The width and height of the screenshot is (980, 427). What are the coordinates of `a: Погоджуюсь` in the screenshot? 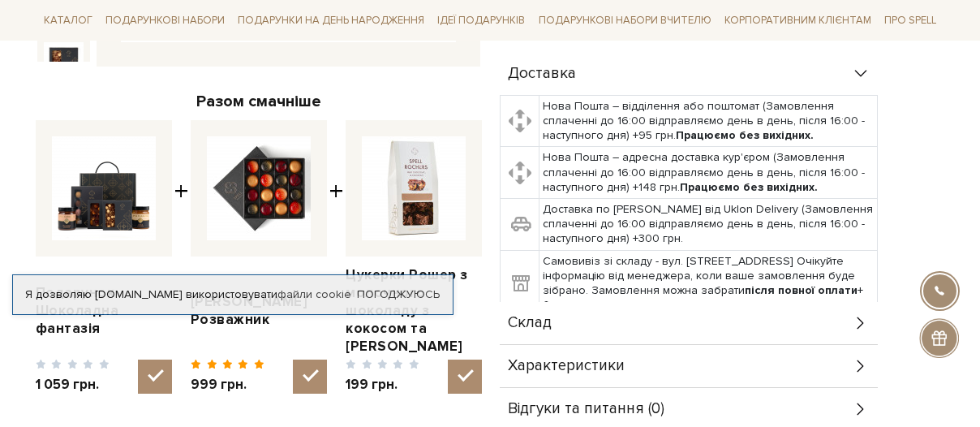 It's located at (398, 294).